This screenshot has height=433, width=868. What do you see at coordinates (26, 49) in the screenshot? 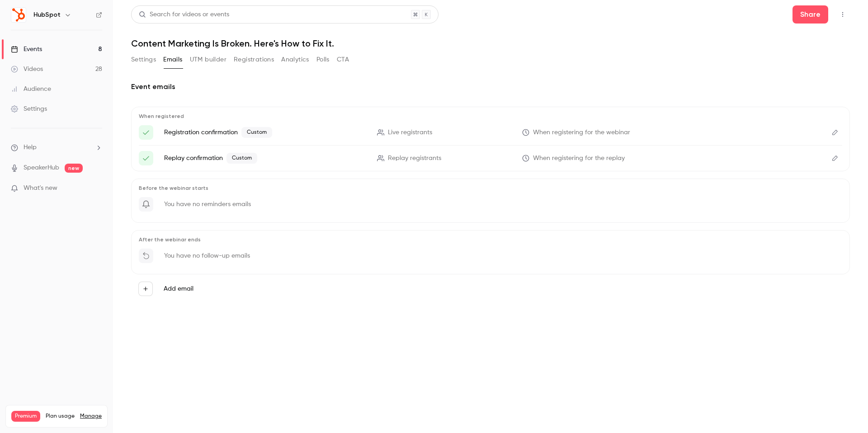
I see `div: Events` at bounding box center [26, 49].